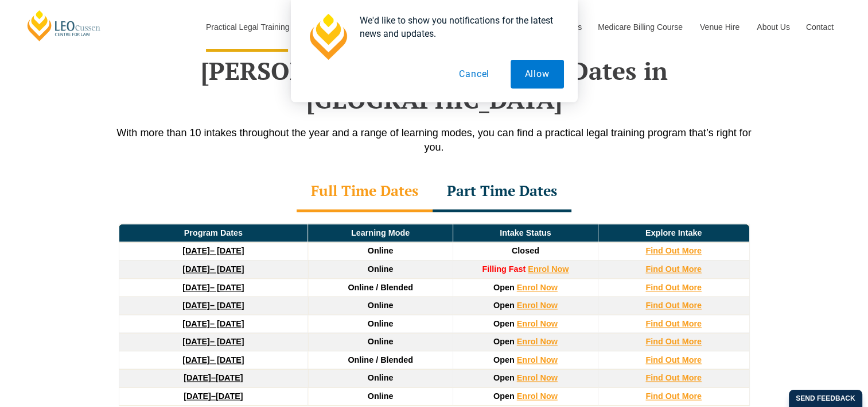 The height and width of the screenshot is (407, 868). What do you see at coordinates (504, 269) in the screenshot?
I see `strong: Filling Fast` at bounding box center [504, 269].